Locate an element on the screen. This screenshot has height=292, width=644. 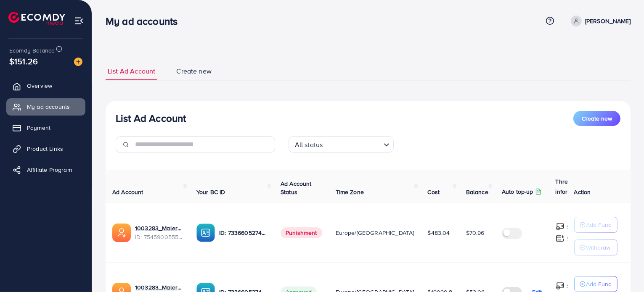
span: Ad Account Status is located at coordinates (296, 188).